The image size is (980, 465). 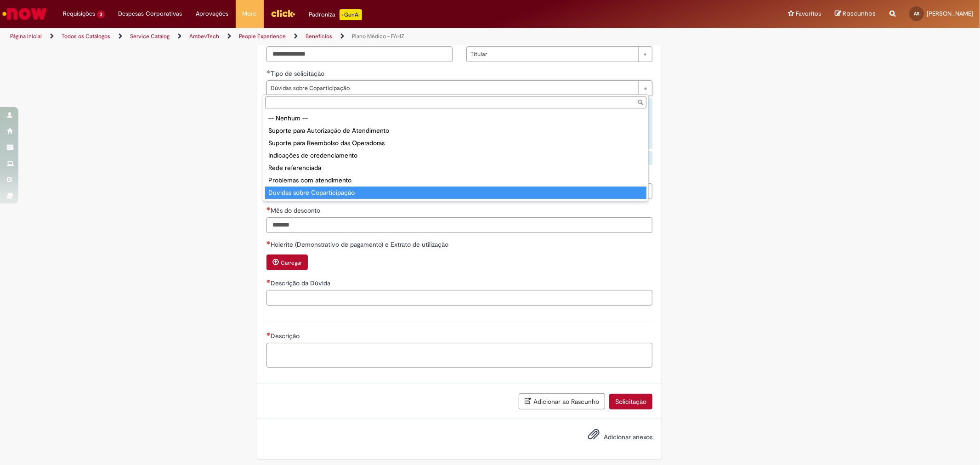 What do you see at coordinates (456, 155) in the screenshot?
I see `div: Indicações de credenciamento` at bounding box center [456, 155].